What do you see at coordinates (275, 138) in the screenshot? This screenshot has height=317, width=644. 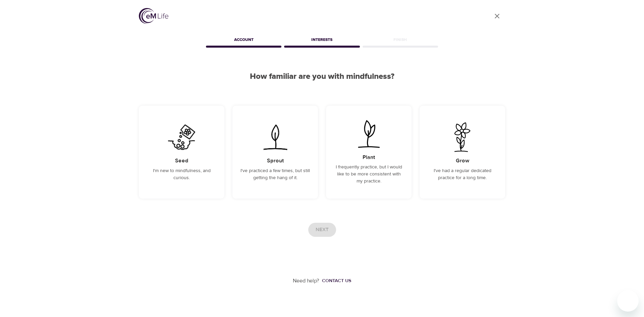 I see `img: I've practiced a few times, but still getting the hang of it.` at bounding box center [275, 138].